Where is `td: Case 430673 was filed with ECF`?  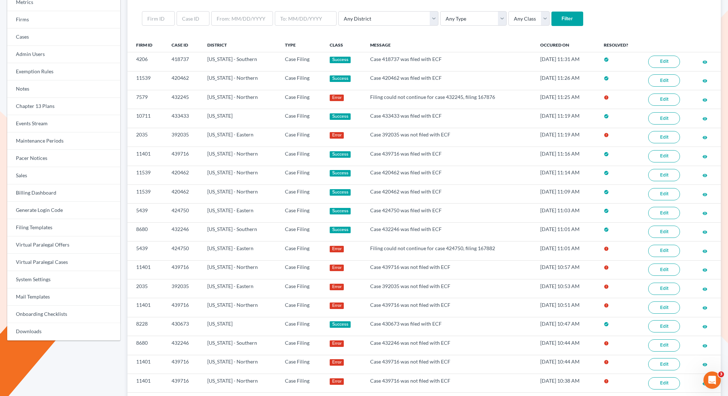 td: Case 430673 was filed with ECF is located at coordinates (449, 326).